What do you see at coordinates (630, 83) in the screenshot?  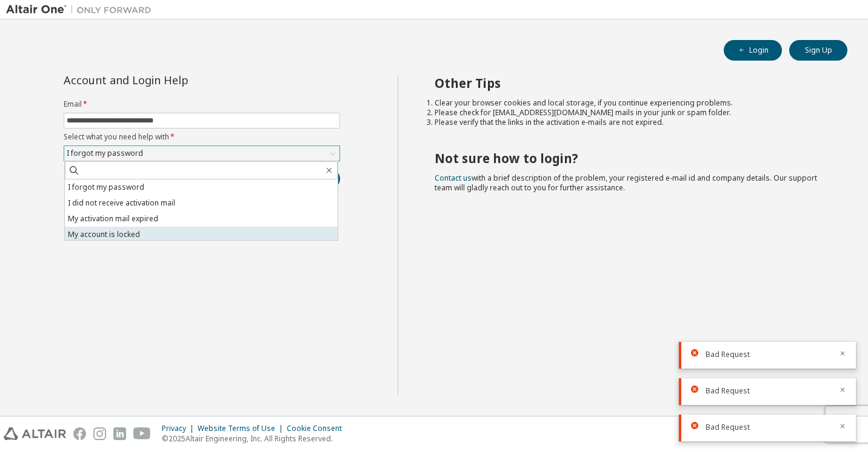 I see `h2: Other Tips` at bounding box center [630, 83].